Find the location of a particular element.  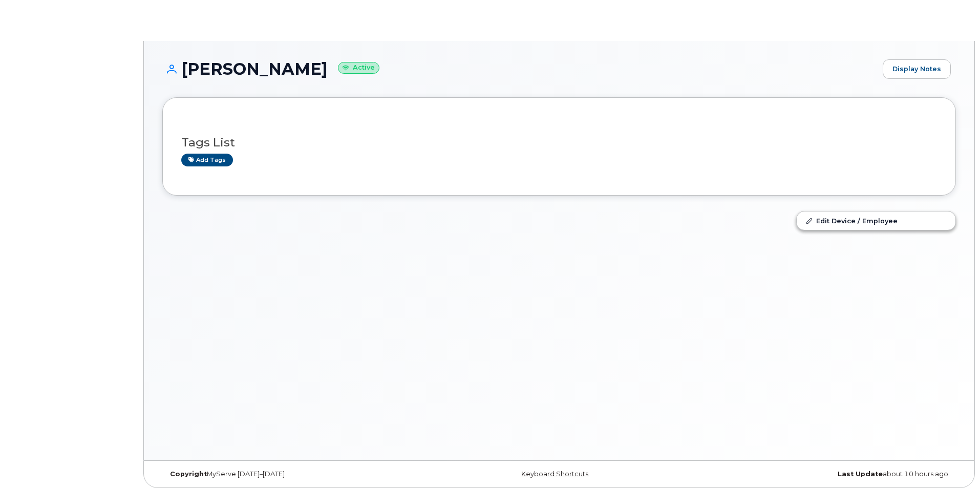

h3: Tags List is located at coordinates (559, 142).